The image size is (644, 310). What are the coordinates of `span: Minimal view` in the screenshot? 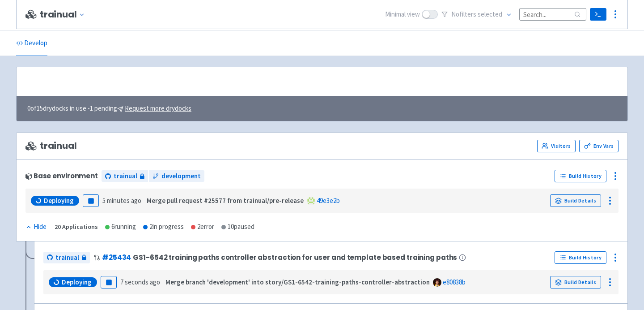 It's located at (403, 14).